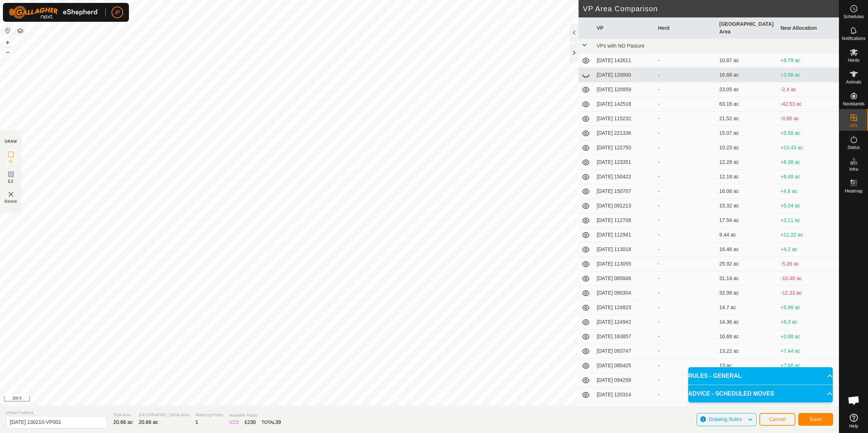 This screenshot has width=868, height=433. Describe the element at coordinates (8, 30) in the screenshot. I see `button: Reset Map` at that location.